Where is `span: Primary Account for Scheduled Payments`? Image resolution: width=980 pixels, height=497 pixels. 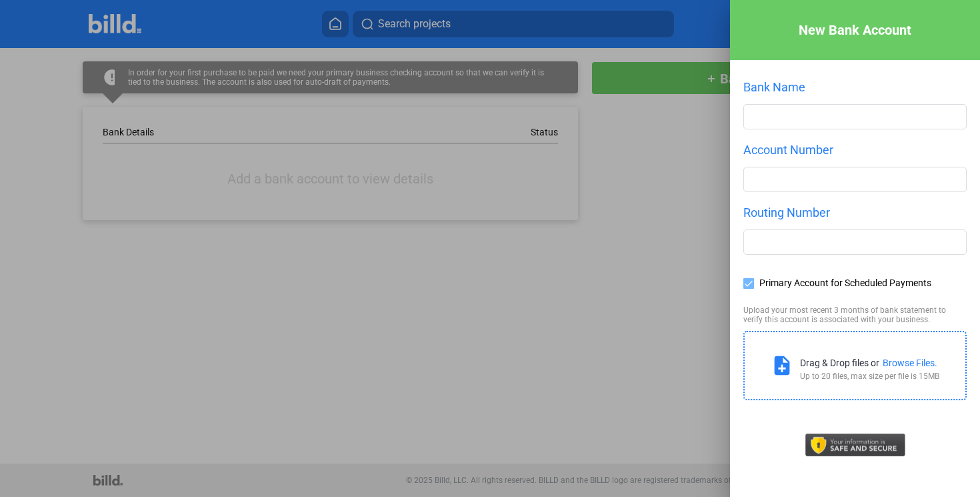 span: Primary Account for Scheduled Payments is located at coordinates (845, 283).